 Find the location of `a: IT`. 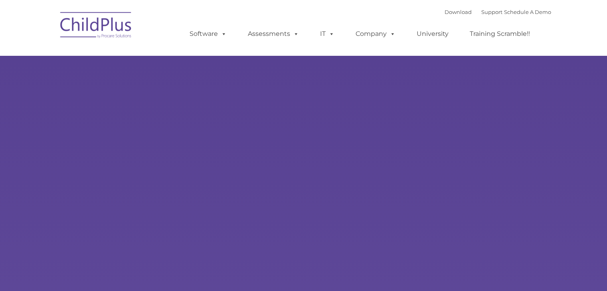

a: IT is located at coordinates (327, 34).